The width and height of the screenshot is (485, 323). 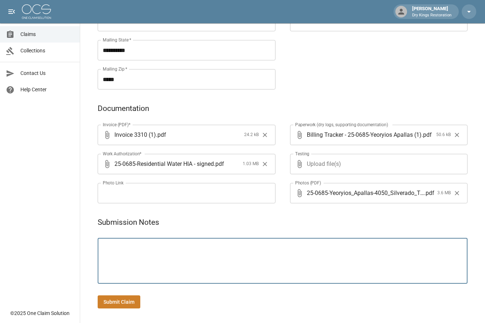 I want to click on span: Contact Us, so click(x=47, y=73).